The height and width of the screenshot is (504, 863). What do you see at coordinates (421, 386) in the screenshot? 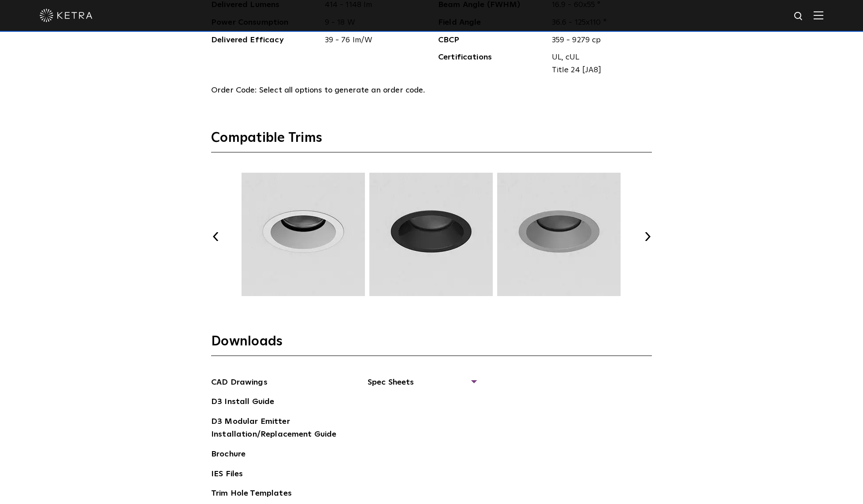
I see `span: Spec Sheets` at bounding box center [421, 386].